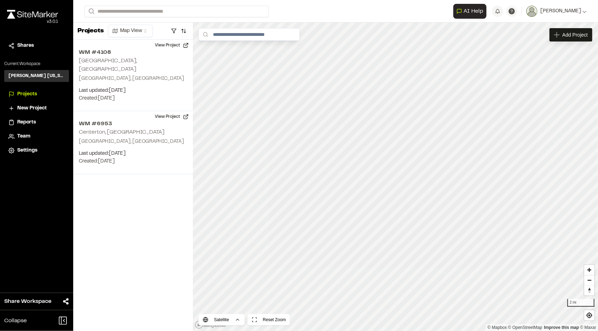  Describe the element at coordinates (589, 280) in the screenshot. I see `button: Zoom out` at that location.